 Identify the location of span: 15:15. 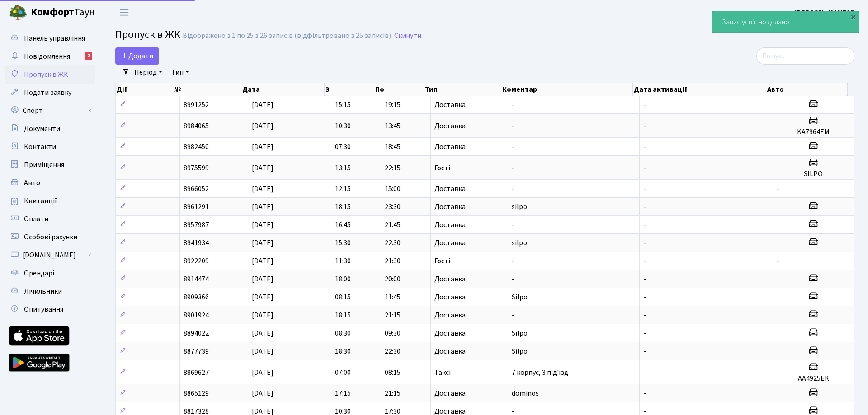
(343, 105).